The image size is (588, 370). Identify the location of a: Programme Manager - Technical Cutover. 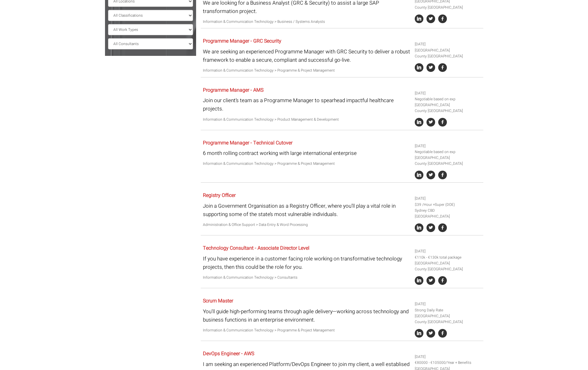
(248, 143).